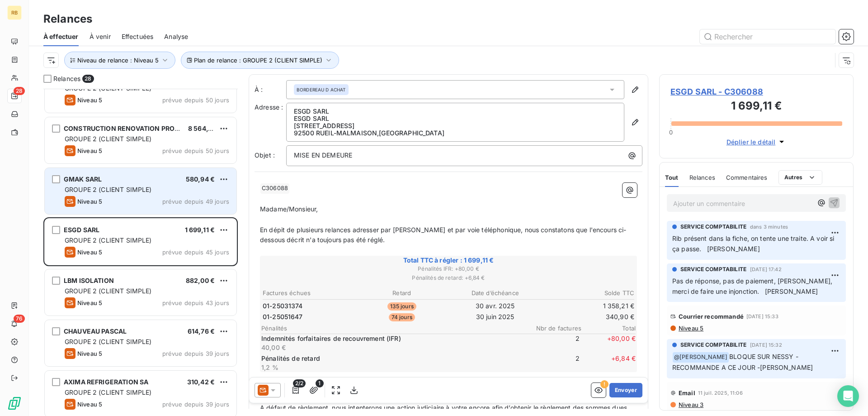 The height and width of the screenshot is (416, 868). I want to click on span: Pénalités de retard : + 6,84 €, so click(449, 278).